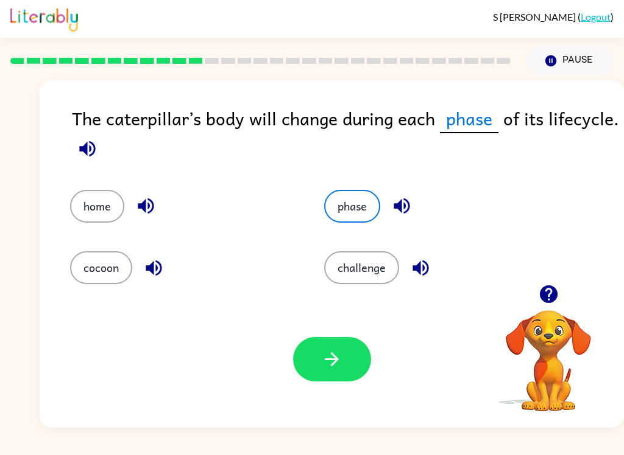 The width and height of the screenshot is (624, 455). I want to click on button: challenge, so click(361, 268).